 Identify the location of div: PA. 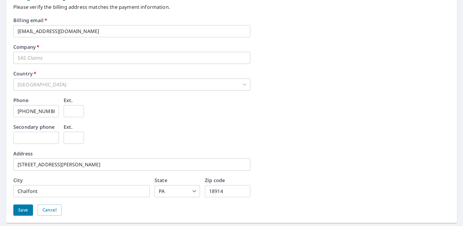
(177, 191).